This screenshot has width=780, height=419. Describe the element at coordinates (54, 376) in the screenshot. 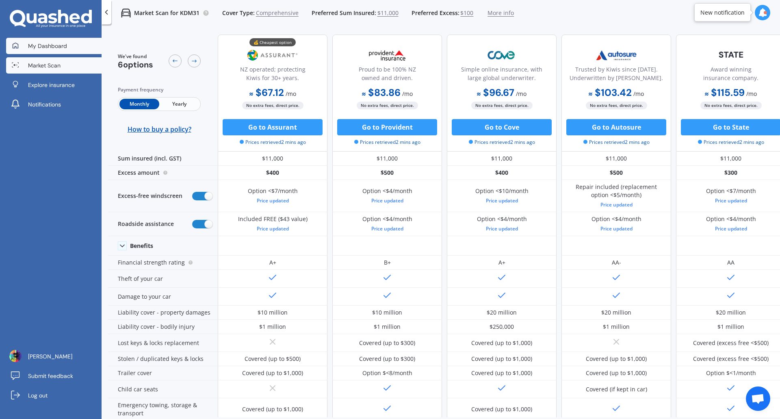

I see `a: Submit feedback` at that location.